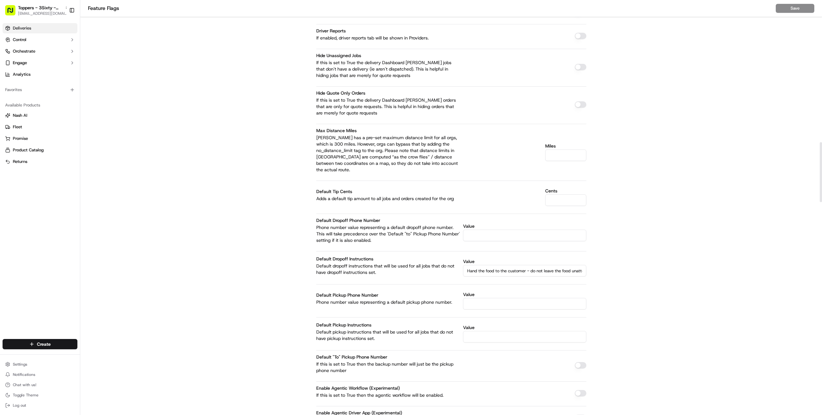  What do you see at coordinates (67, 65) in the screenshot?
I see `div: Start new chat` at bounding box center [67, 65].